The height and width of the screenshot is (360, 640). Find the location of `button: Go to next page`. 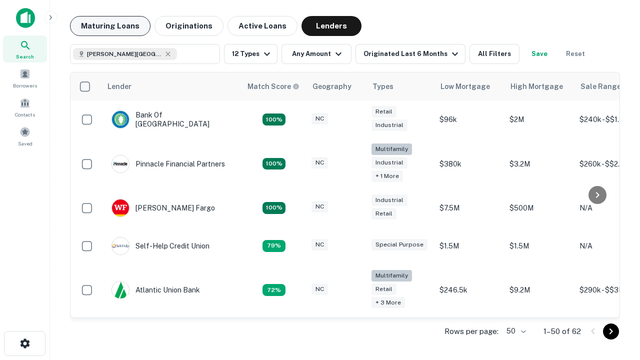

button: Go to next page is located at coordinates (611, 331).